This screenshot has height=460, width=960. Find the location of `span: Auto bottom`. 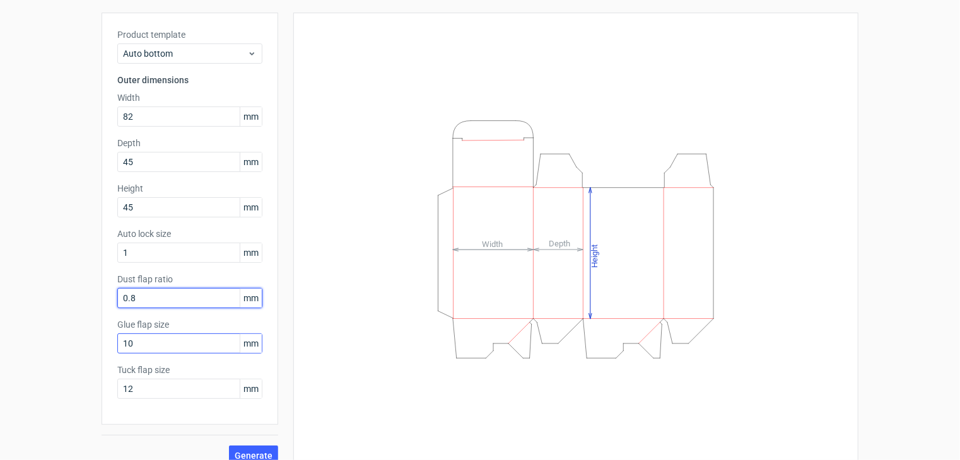

span: Auto bottom is located at coordinates (185, 54).